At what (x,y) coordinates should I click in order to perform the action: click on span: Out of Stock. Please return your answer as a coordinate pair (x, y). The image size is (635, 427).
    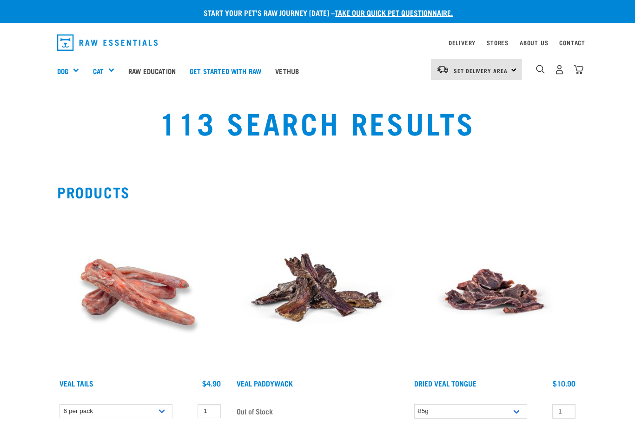
    Looking at the image, I should click on (255, 411).